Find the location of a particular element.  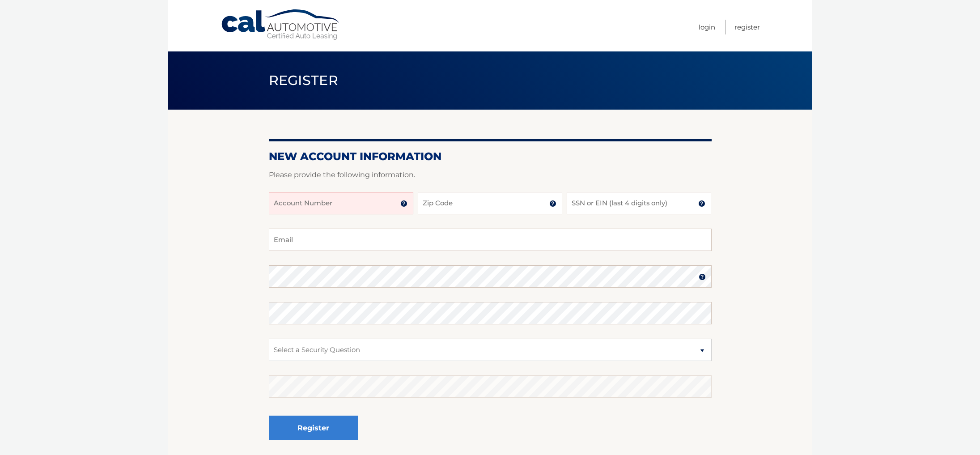

button: Register is located at coordinates (313, 428).